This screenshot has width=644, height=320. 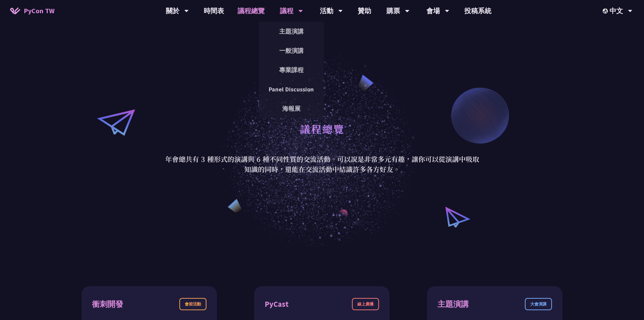 What do you see at coordinates (193, 304) in the screenshot?
I see `div: 會前活動` at bounding box center [193, 304].